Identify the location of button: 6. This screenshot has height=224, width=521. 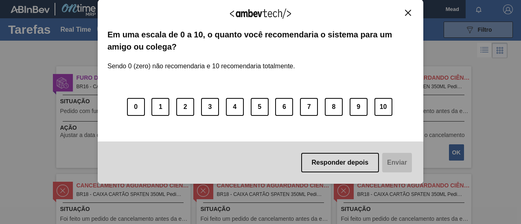
(284, 107).